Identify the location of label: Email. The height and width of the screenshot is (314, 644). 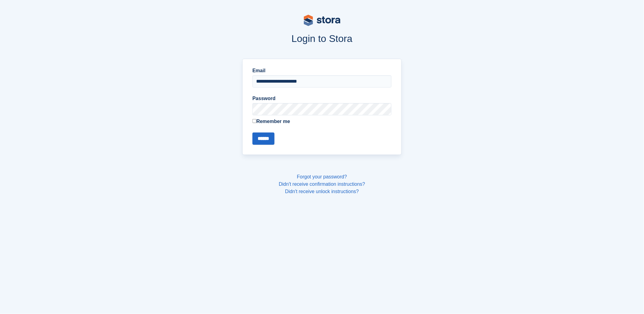
(322, 71).